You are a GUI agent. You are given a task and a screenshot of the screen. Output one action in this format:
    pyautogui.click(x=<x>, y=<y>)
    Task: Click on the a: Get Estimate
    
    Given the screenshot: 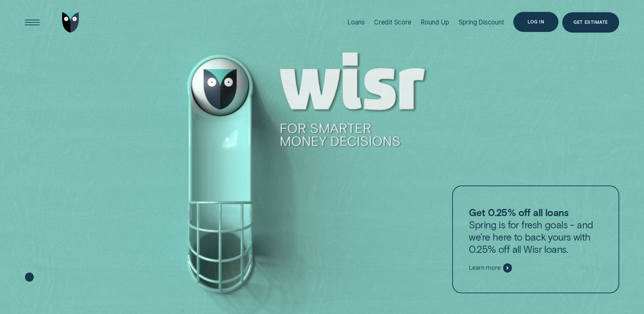 What is the action you would take?
    pyautogui.click(x=591, y=22)
    